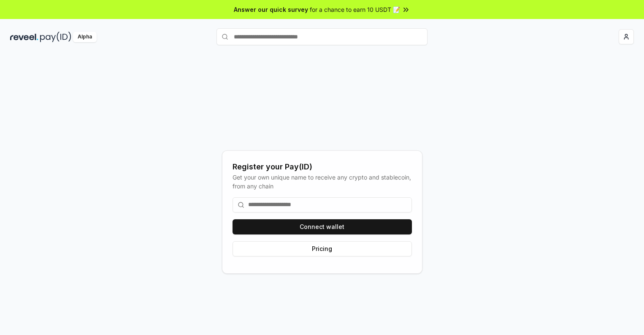  What do you see at coordinates (322, 249) in the screenshot?
I see `button: Pricing` at bounding box center [322, 249].